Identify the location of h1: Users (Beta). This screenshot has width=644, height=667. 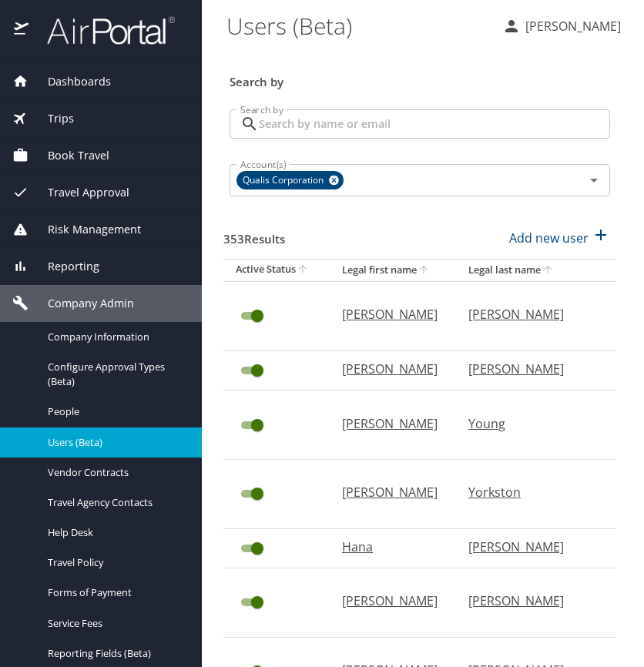
(358, 25).